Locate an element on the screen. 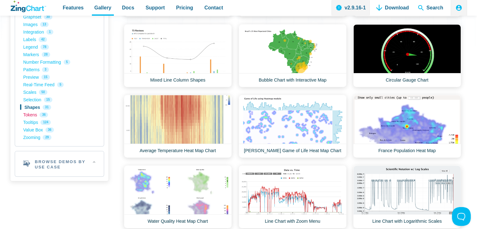 This screenshot has height=229, width=477. a: Line Chart with Zoom Menu is located at coordinates (293, 197).